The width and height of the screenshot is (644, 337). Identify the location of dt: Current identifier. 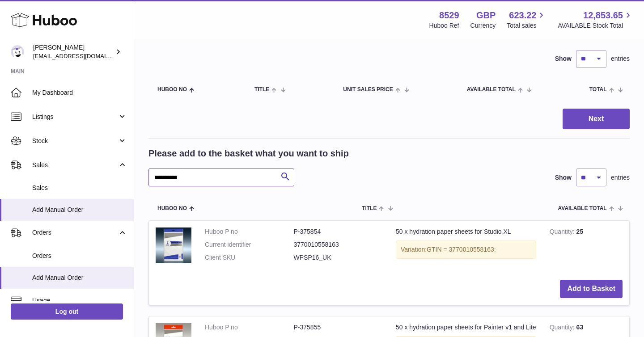
(249, 245).